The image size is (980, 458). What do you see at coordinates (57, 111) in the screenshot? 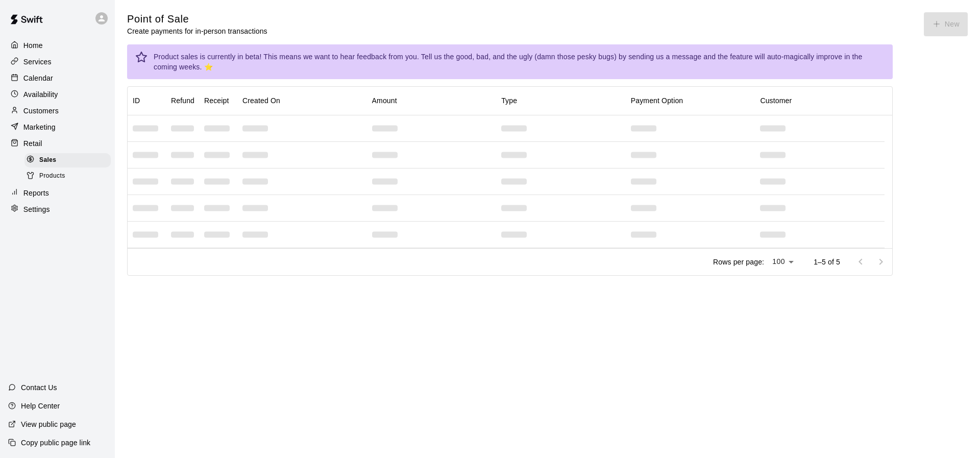
I see `div: Customers` at bounding box center [57, 111].